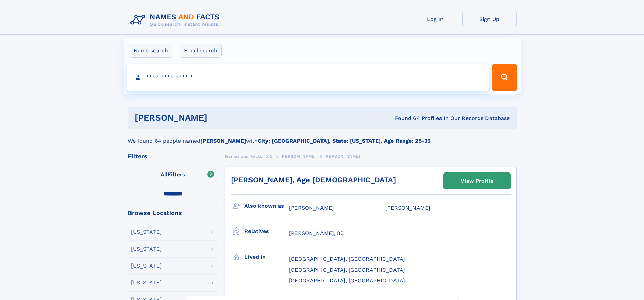  I want to click on h3: Lived in, so click(267, 257).